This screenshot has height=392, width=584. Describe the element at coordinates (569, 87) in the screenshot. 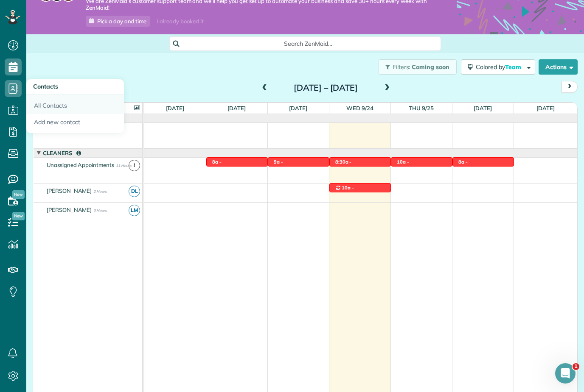

I see `button: next` at that location.